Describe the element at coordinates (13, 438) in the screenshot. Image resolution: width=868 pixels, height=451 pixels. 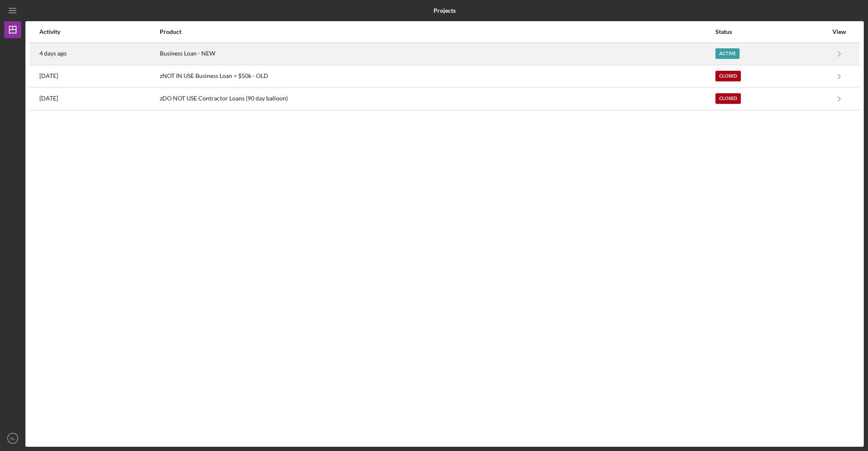
I see `button: EL` at that location.